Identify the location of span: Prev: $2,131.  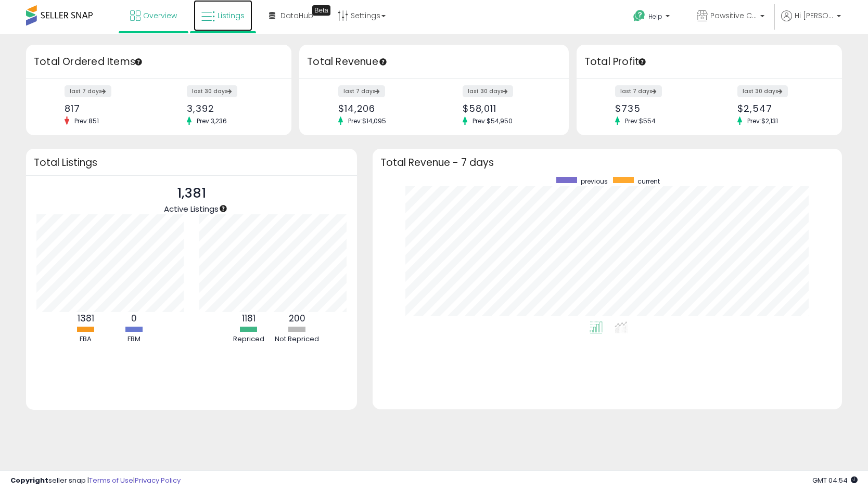
(763, 121).